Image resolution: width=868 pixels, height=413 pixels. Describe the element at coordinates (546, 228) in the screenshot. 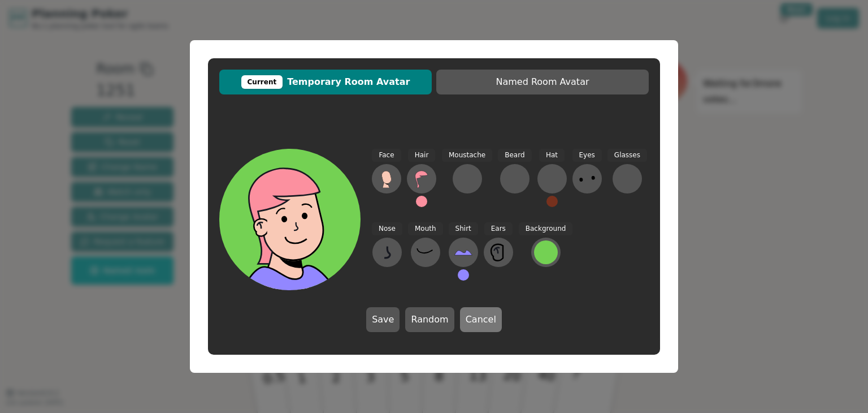

I see `span: Background` at that location.